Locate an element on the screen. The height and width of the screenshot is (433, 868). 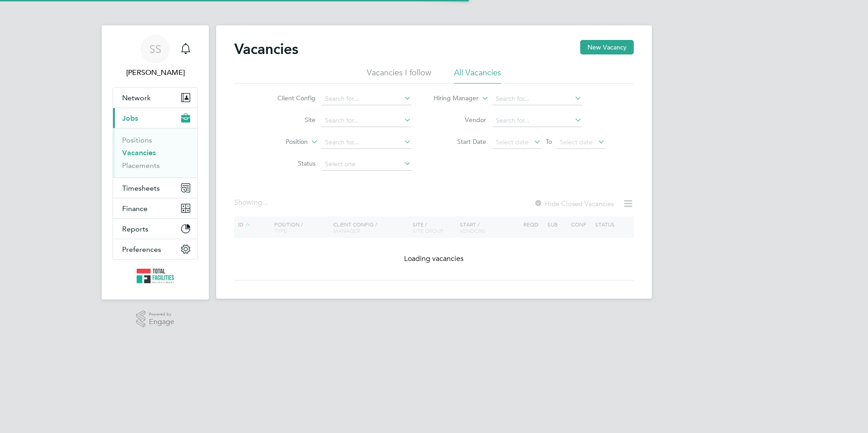
li: All Vacancies is located at coordinates (478, 75).